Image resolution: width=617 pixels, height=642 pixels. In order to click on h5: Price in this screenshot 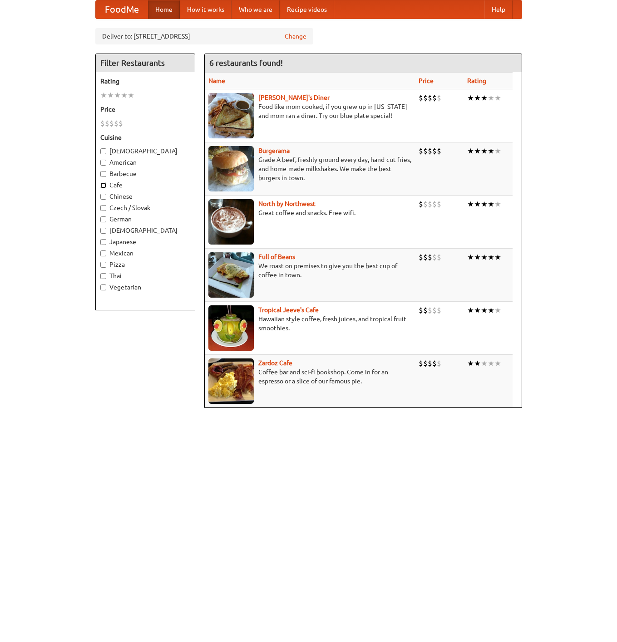, I will do `click(145, 109)`.